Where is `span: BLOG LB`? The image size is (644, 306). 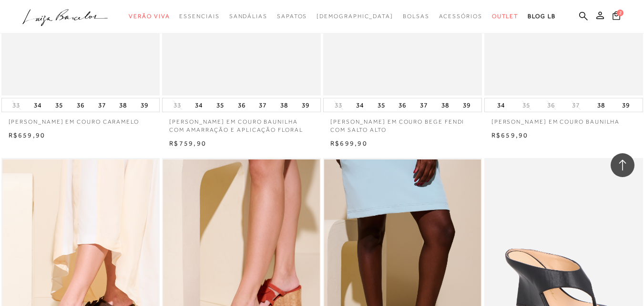 span: BLOG LB is located at coordinates (542, 16).